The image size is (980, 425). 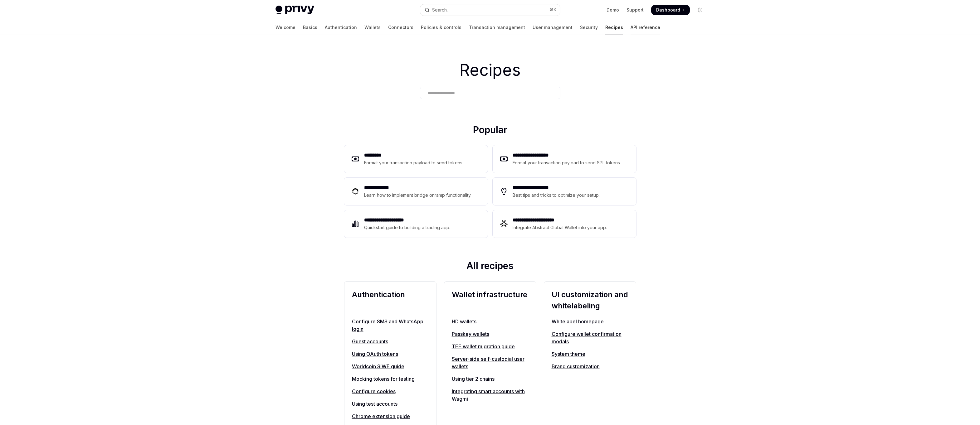 What do you see at coordinates (490, 300) in the screenshot?
I see `h2: Wallet infrastructure` at bounding box center [490, 300].